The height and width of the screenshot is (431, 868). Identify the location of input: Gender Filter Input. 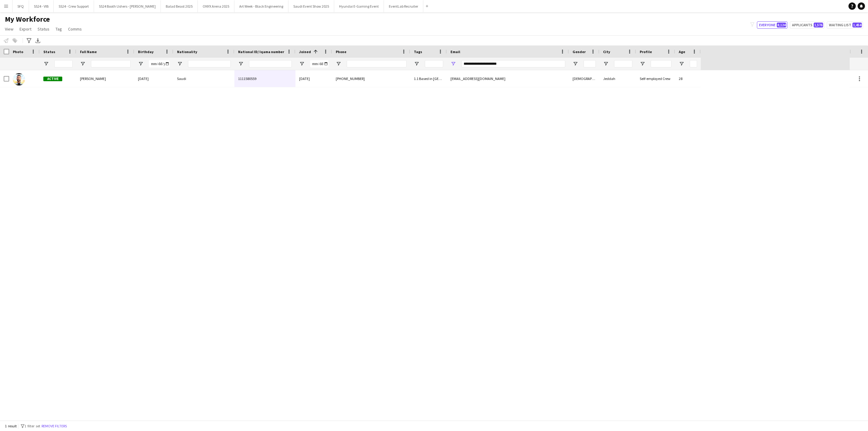
(590, 64).